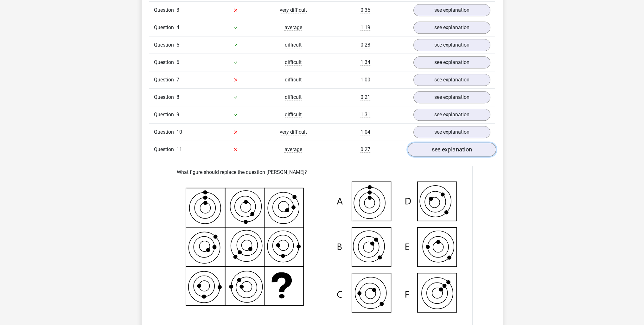  What do you see at coordinates (178, 45) in the screenshot?
I see `span: 5` at bounding box center [178, 45].